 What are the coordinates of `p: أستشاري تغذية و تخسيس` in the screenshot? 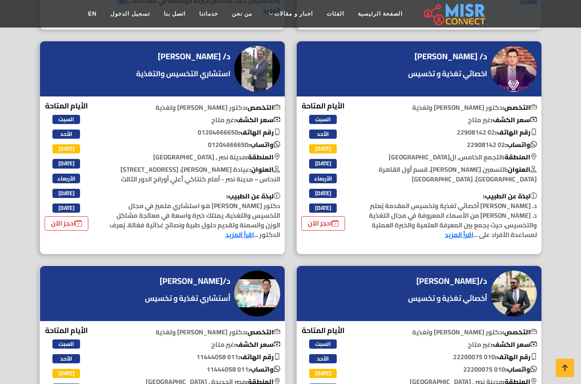 It's located at (188, 298).